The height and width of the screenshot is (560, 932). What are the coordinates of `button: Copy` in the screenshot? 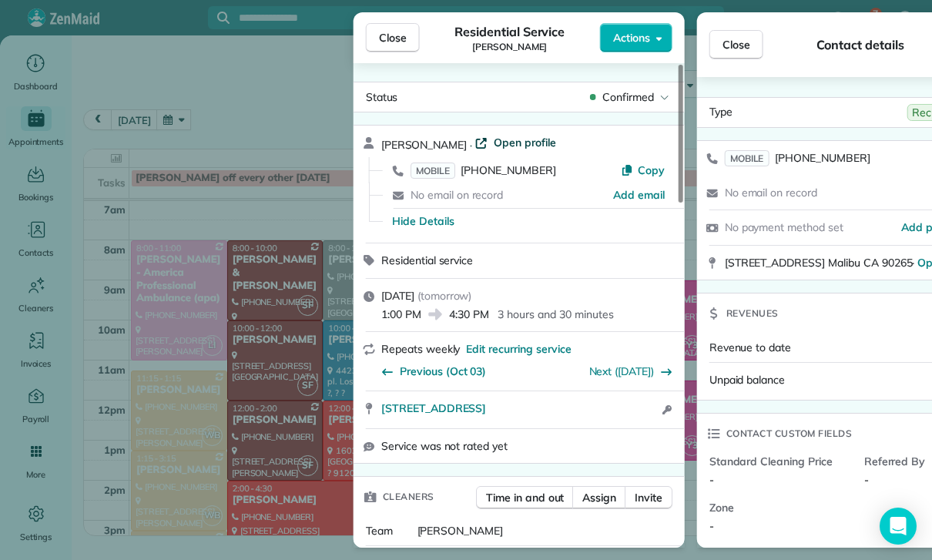 It's located at (642, 170).